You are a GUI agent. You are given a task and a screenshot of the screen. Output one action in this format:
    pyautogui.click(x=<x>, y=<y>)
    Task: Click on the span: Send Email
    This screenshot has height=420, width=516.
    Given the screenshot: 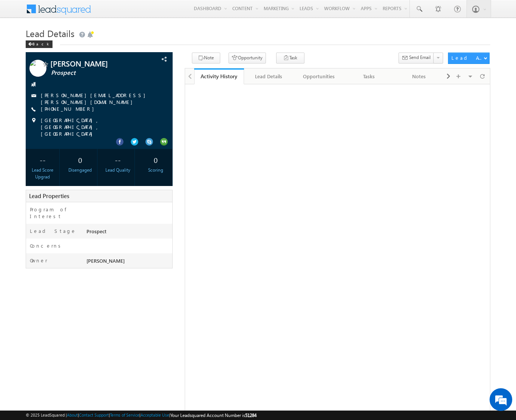 What is the action you would take?
    pyautogui.click(x=420, y=57)
    